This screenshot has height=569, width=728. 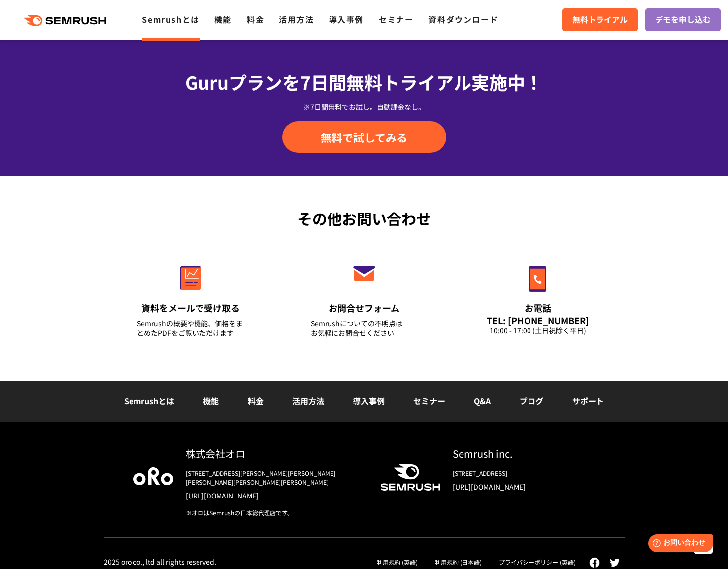 What do you see at coordinates (538, 308) in the screenshot?
I see `div: お電話` at bounding box center [538, 308].